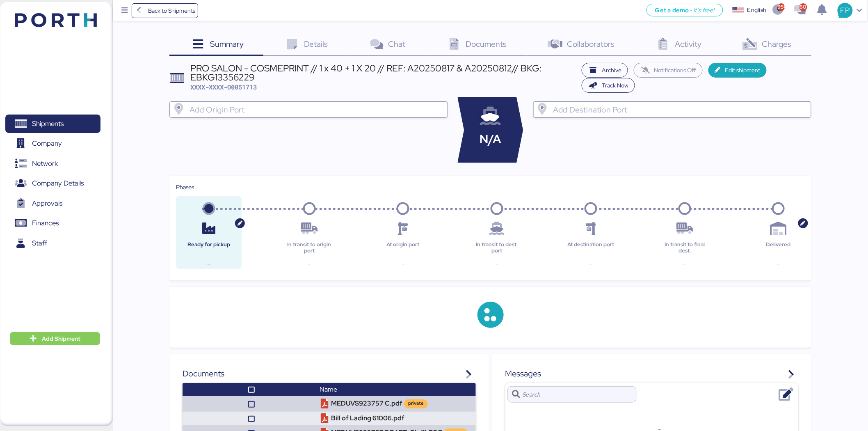 This screenshot has width=868, height=431. Describe the element at coordinates (45, 164) in the screenshot. I see `span: Network` at that location.